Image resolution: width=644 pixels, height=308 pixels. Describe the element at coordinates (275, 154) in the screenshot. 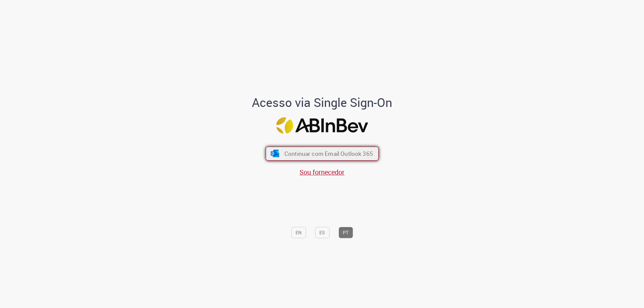

I see `img: ícone Azure/Microsoft 360` at that location.